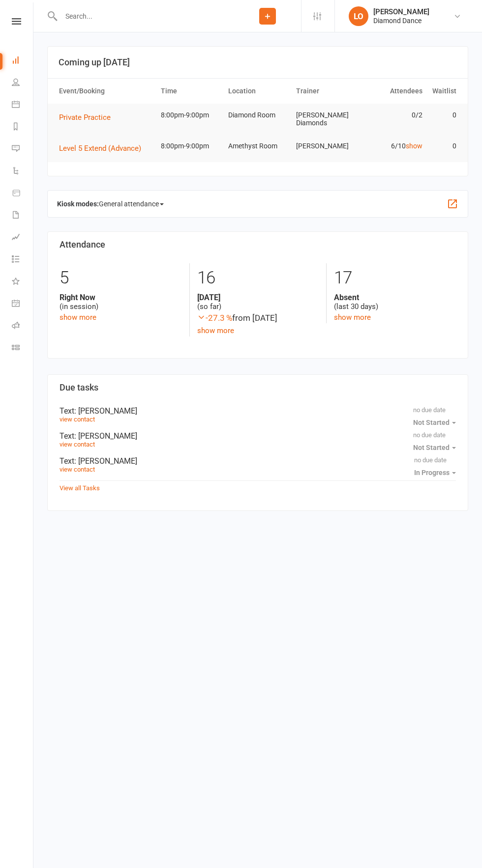 Image resolution: width=482 pixels, height=868 pixels. What do you see at coordinates (257, 146) in the screenshot?
I see `td: Amethyst Room` at bounding box center [257, 146].